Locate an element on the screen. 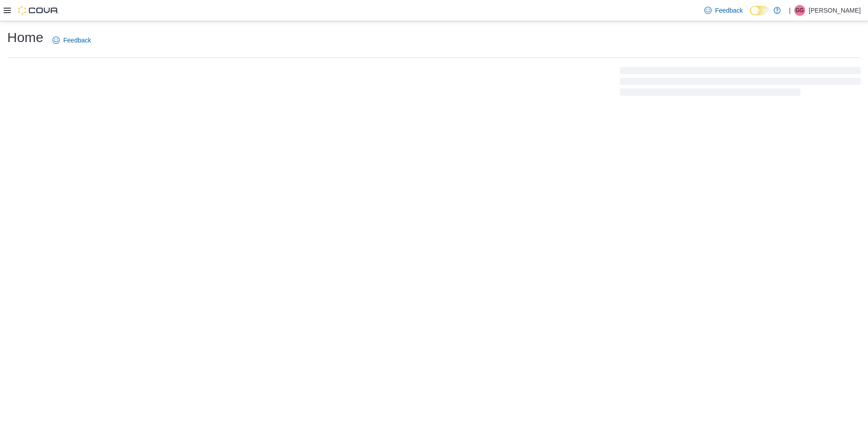  h1: Home is located at coordinates (25, 38).